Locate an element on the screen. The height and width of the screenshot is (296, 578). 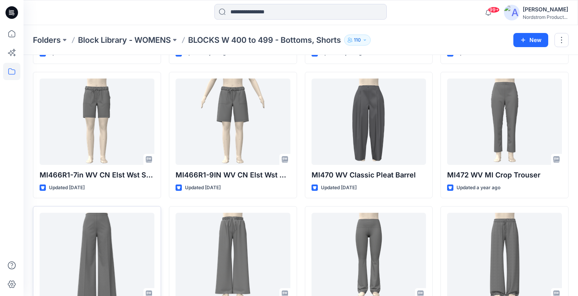
p: MI470 WV Classic Pleat Barrel is located at coordinates (369, 175).